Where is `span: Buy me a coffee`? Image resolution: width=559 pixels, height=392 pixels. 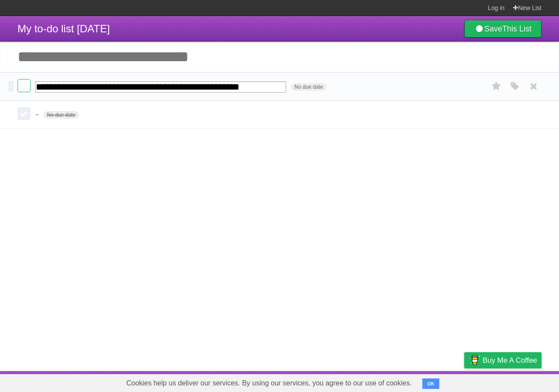
span: Buy me a coffee is located at coordinates (509, 360).